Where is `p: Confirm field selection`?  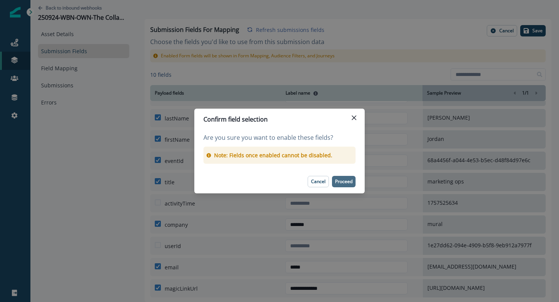
p: Confirm field selection is located at coordinates (235, 119).